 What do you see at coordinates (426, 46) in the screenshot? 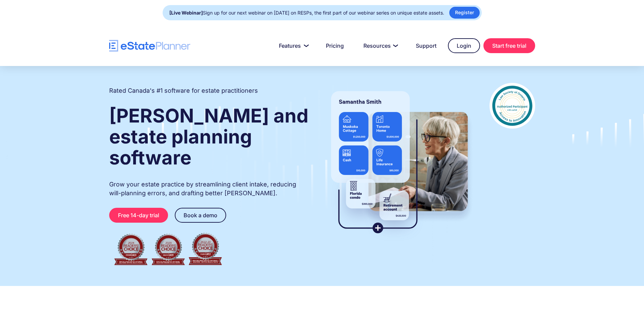
I see `a: Support` at bounding box center [426, 46].